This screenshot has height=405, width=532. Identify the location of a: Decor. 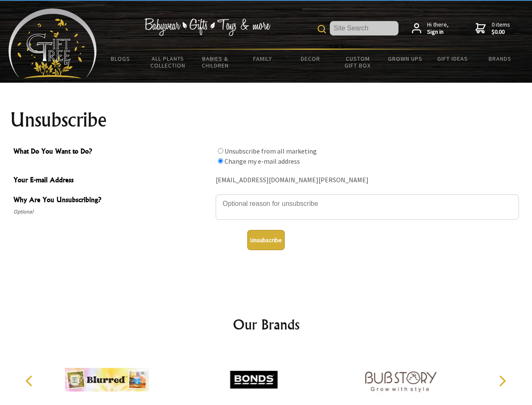
(310, 58).